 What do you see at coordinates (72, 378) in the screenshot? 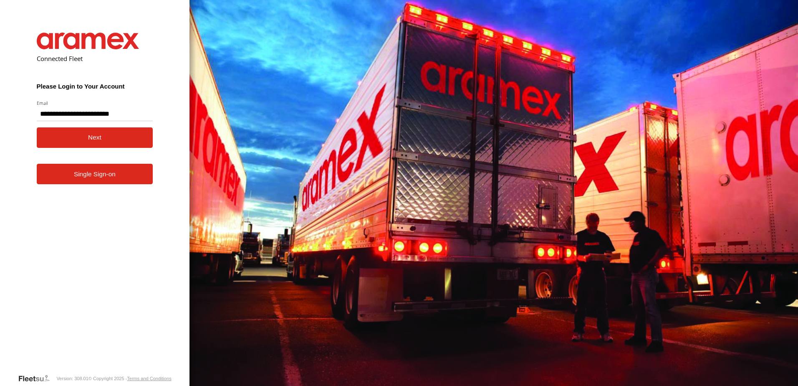
I see `div: Version: 308.01` at bounding box center [72, 378].